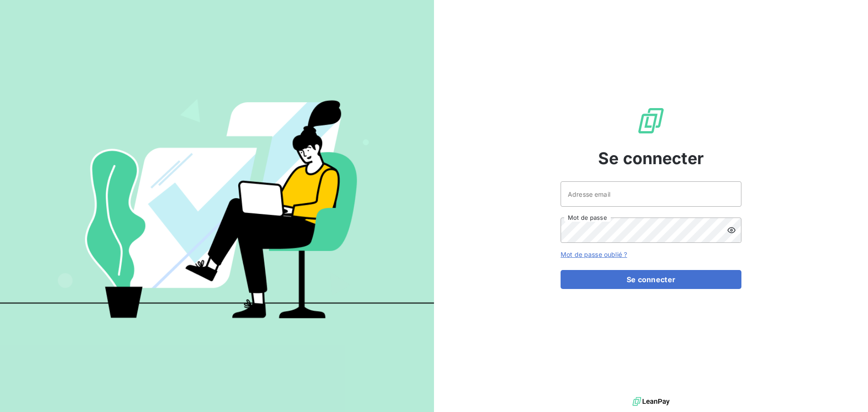 This screenshot has width=868, height=412. What do you see at coordinates (594, 254) in the screenshot?
I see `a: Mot de passe oublié ?` at bounding box center [594, 254].